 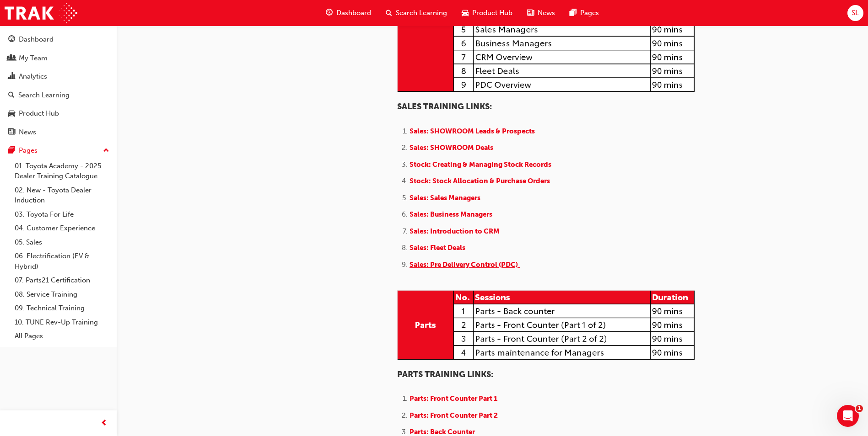 I want to click on a: Parts: Back Counter, so click(x=446, y=432).